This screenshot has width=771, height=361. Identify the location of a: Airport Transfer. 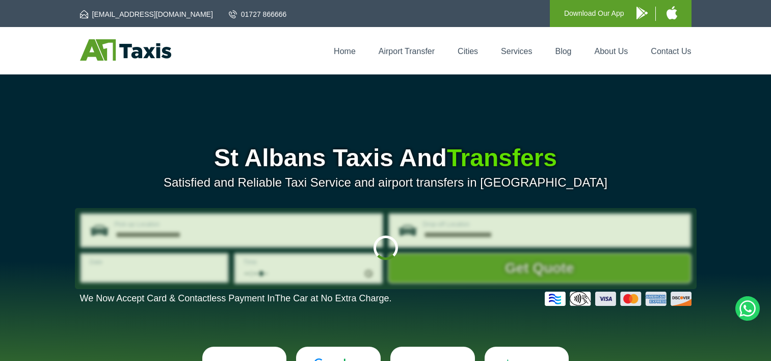
(407, 51).